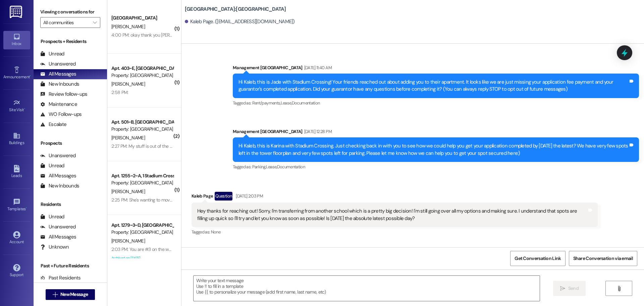 The height and width of the screenshot is (306, 644). What do you see at coordinates (392, 215) in the screenshot?
I see `div: Hey thanks for reaching out! Sorry, I'm transferring from another school which is a pretty big de...` at bounding box center [392, 215].